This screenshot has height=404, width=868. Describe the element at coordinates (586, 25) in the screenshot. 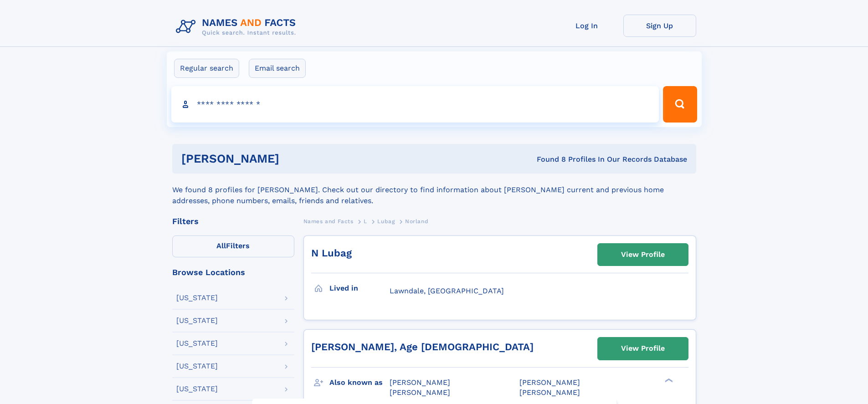

I see `a: Log In` at that location.